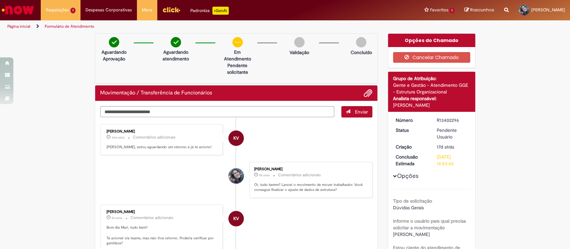  I want to click on div: Pendente Usuário, so click(452, 134).